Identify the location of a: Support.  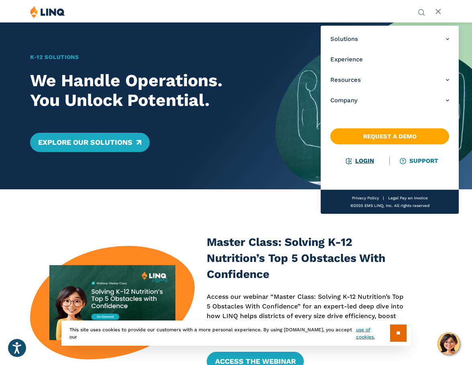
(419, 161).